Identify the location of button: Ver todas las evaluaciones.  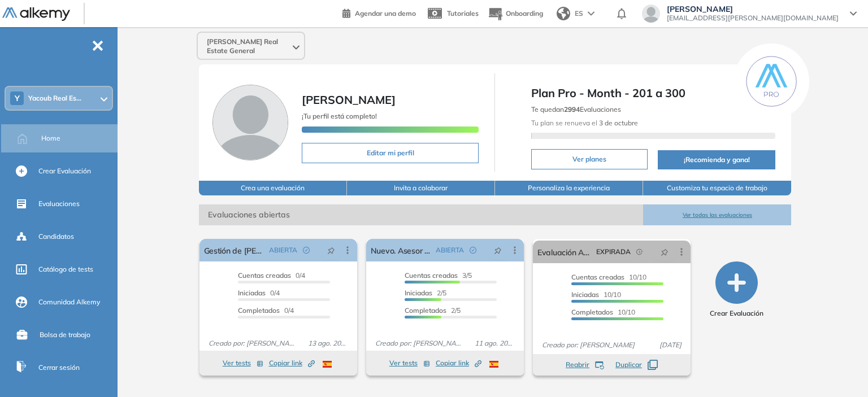
(717, 215).